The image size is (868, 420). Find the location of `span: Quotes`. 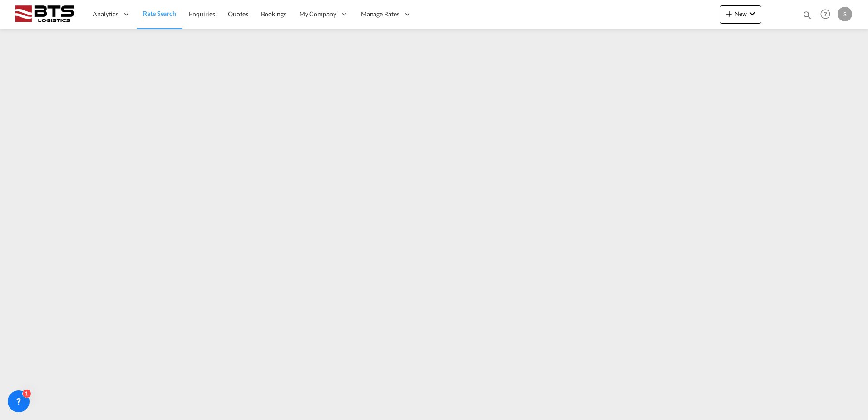

span: Quotes is located at coordinates (238, 14).